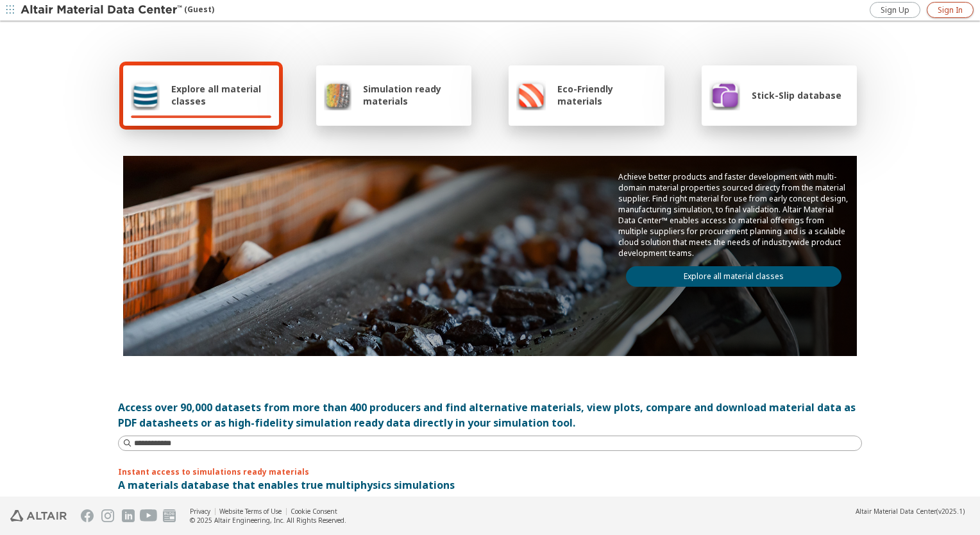 This screenshot has height=535, width=980. What do you see at coordinates (490, 485) in the screenshot?
I see `p: A materials database that enables true multiphysics simulations` at bounding box center [490, 485].